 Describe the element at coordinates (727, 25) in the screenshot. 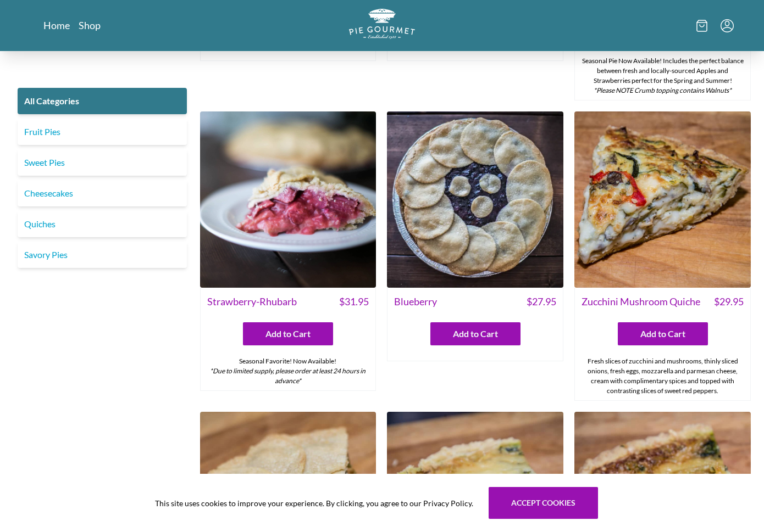

I see `button: Menu` at that location.